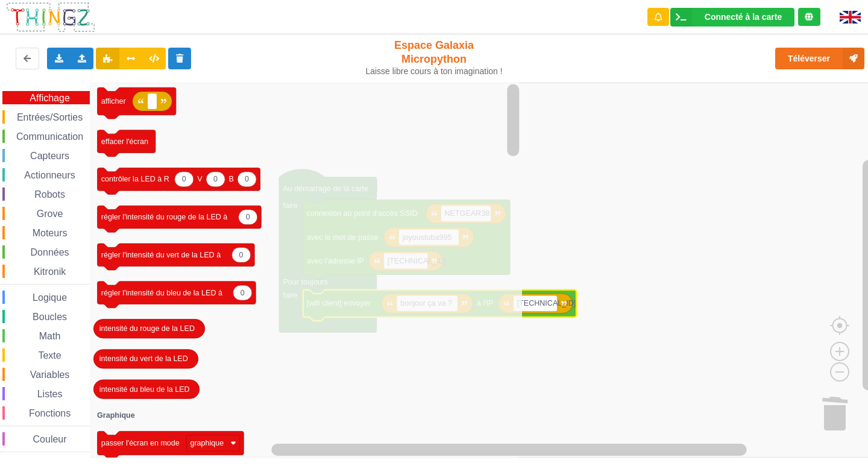 Image resolution: width=868 pixels, height=466 pixels. What do you see at coordinates (125, 142) in the screenshot?
I see `text: effacer l'écran` at bounding box center [125, 142].